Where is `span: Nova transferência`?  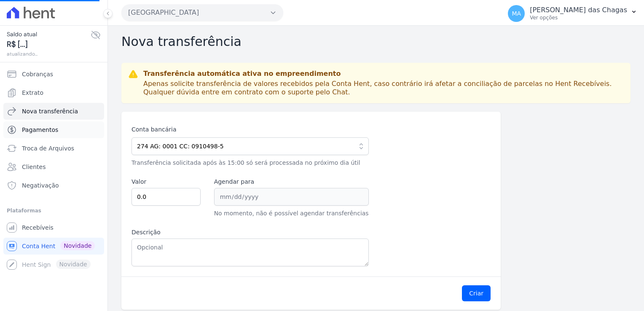
span: Nova transferência is located at coordinates (50, 111).